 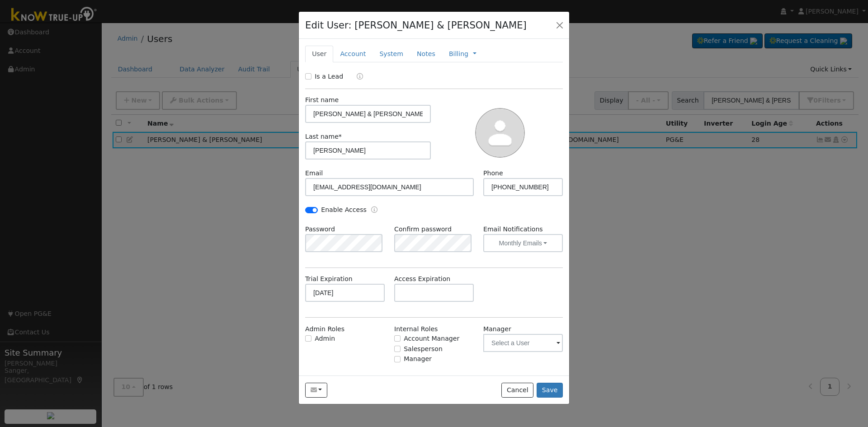 I want to click on label: Trial Expiration, so click(x=328, y=279).